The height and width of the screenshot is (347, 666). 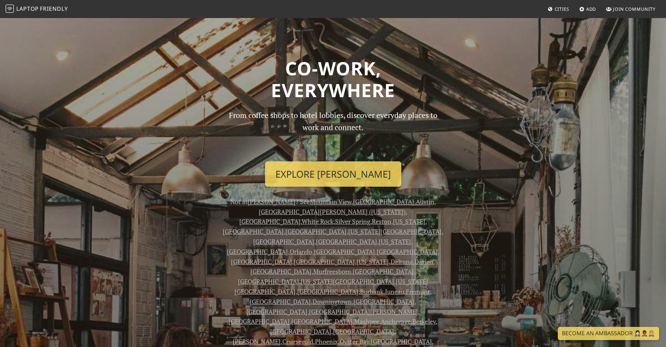 I want to click on a: Darien, so click(x=424, y=261).